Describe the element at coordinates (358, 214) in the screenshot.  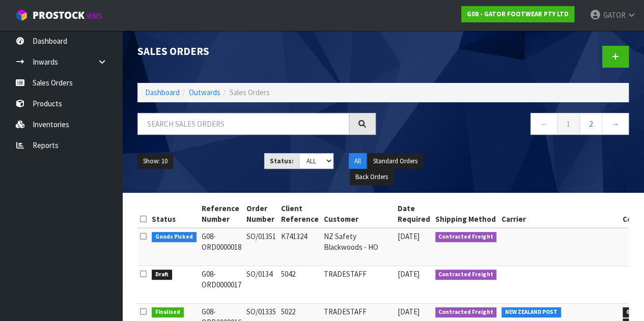
I see `th: Customer` at that location.